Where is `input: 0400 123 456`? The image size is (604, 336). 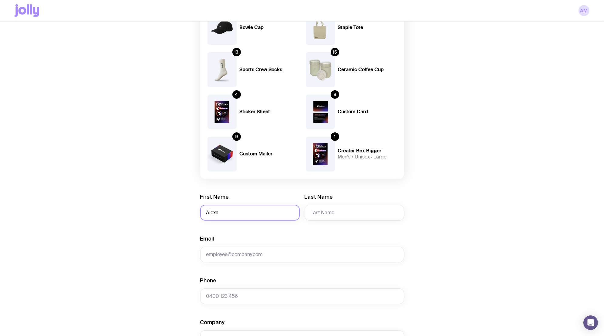
input: 0400 123 456 is located at coordinates (302, 297).